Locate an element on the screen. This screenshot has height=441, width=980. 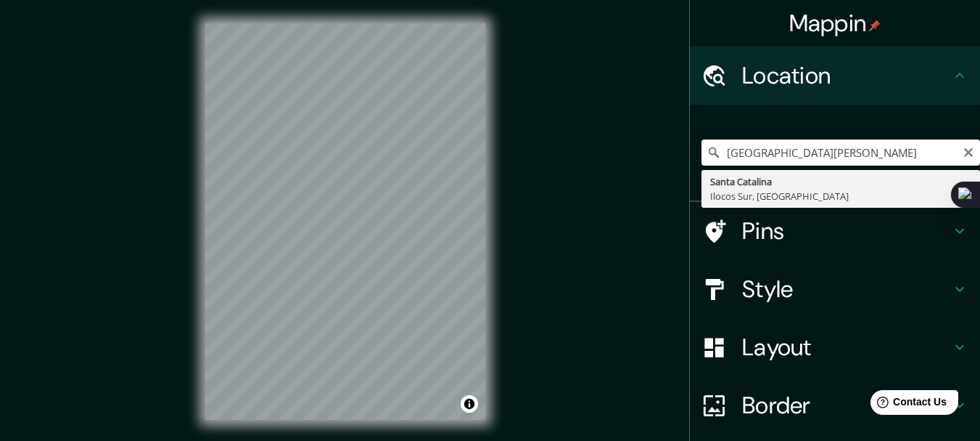
canvas: Map is located at coordinates (345, 221).